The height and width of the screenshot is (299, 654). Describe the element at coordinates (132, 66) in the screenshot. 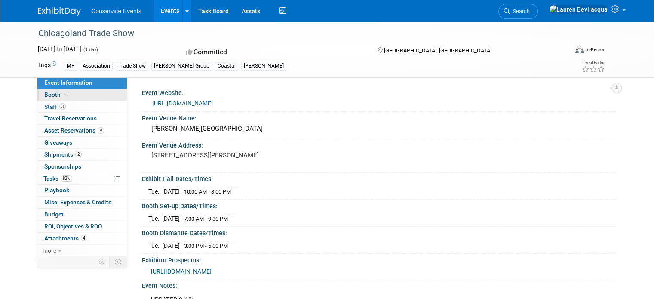

I see `div: Trade Show` at that location.